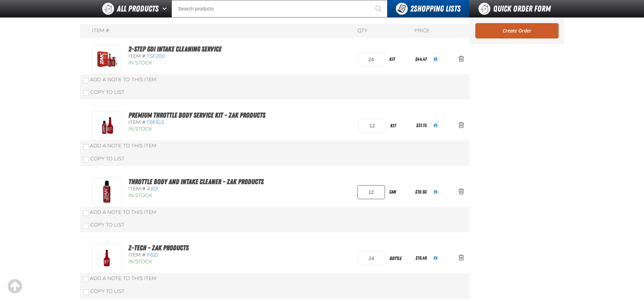 The height and width of the screenshot is (301, 644). What do you see at coordinates (399, 191) in the screenshot?
I see `div: can` at bounding box center [399, 191].